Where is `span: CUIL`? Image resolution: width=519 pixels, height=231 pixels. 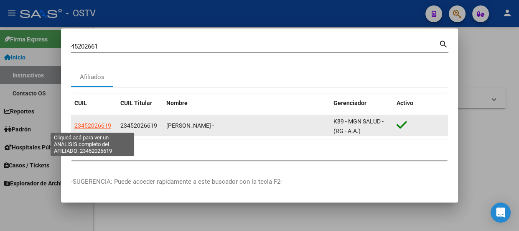 span: CUIL is located at coordinates (81, 103).